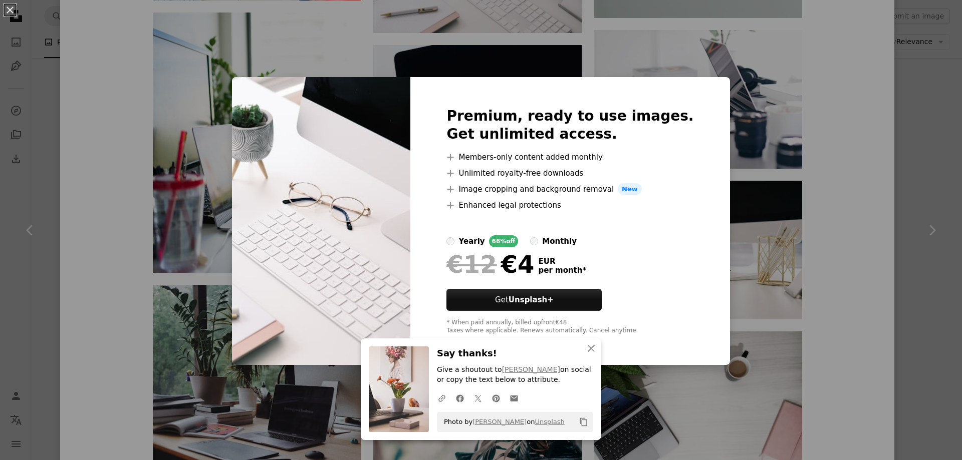 This screenshot has height=460, width=962. What do you see at coordinates (562, 271) in the screenshot?
I see `span: per month *` at bounding box center [562, 271].